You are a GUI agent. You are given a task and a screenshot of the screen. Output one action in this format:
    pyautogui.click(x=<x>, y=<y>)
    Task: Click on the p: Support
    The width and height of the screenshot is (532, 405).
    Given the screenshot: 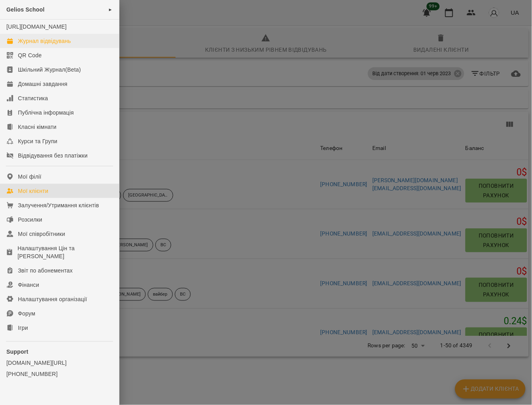 What is the action you would take?
    pyautogui.click(x=60, y=352)
    